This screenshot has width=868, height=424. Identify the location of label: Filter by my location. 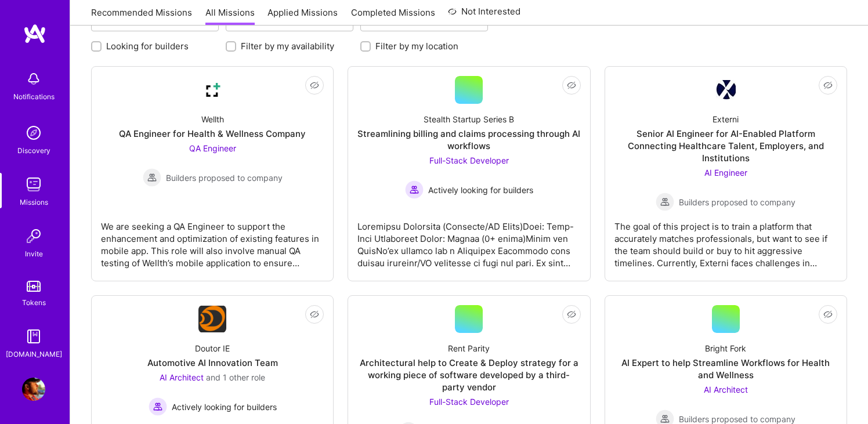
(417, 46).